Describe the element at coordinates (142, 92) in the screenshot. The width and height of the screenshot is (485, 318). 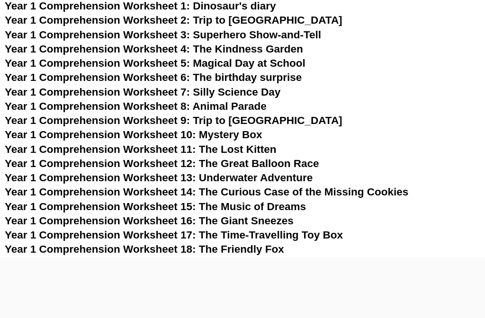
I see `span: Year 1 Comprehension Worksheet 7: Silly Science Day` at that location.